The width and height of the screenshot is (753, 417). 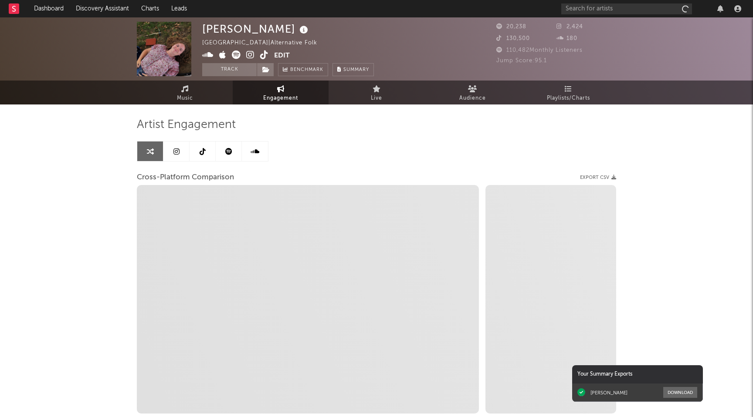 I want to click on a: Playlists/Charts, so click(x=568, y=92).